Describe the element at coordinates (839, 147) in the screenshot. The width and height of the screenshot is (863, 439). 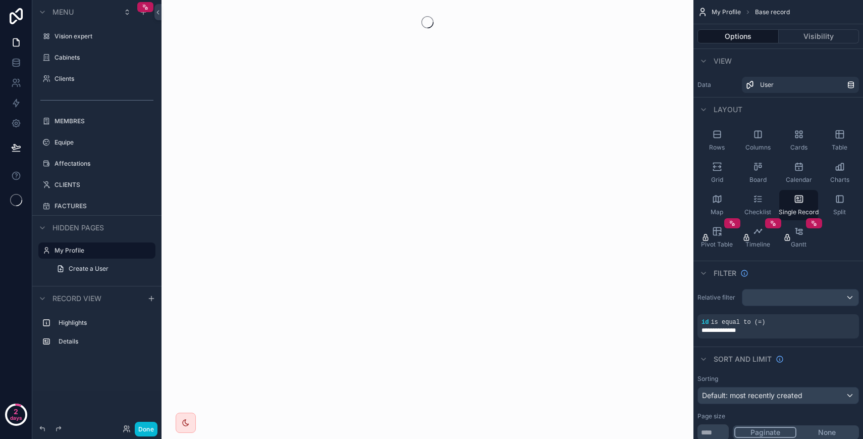
I see `span: Table` at that location.